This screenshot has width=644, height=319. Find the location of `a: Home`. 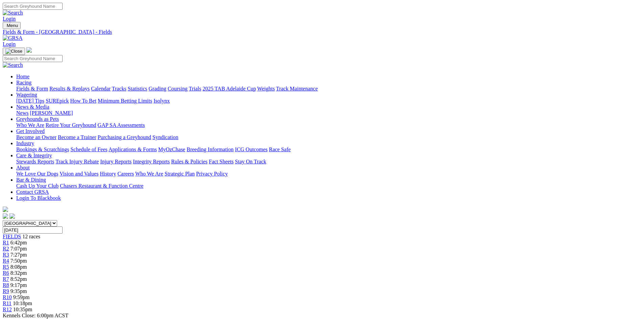

a: Home is located at coordinates (23, 76).